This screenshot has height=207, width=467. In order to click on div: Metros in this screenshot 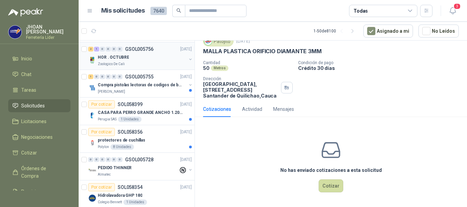, I will do `click(219, 68)`.